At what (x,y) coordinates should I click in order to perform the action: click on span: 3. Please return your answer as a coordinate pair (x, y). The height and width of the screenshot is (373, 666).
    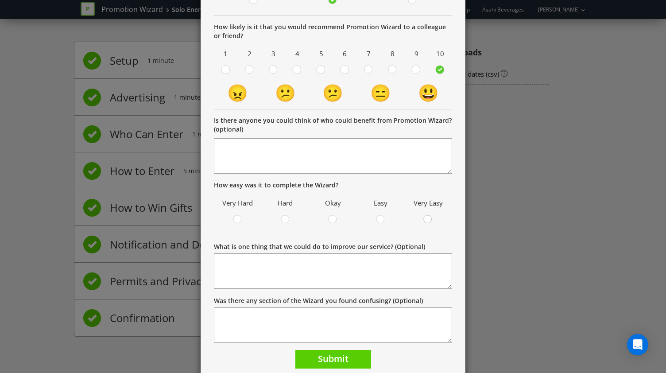
    Looking at the image, I should click on (274, 54).